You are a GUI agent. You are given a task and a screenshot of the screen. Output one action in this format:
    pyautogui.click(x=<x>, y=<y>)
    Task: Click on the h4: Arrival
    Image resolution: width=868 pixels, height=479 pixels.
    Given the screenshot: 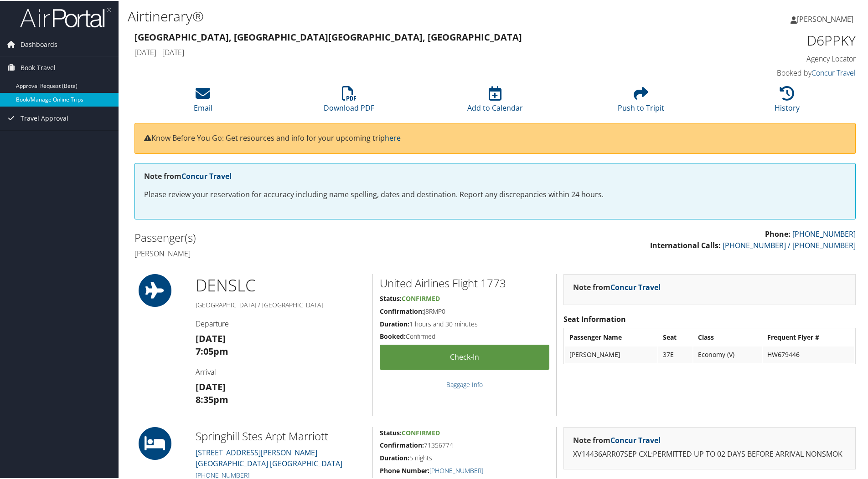 What is the action you would take?
    pyautogui.click(x=280, y=371)
    